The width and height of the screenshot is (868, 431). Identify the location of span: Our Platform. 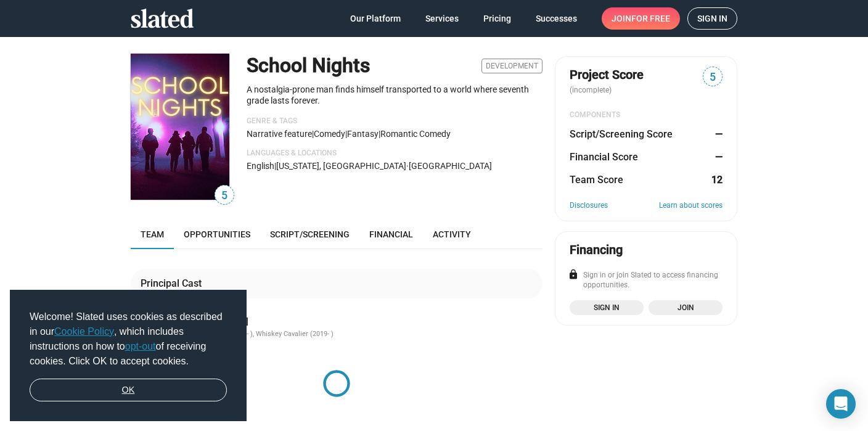
(376, 19).